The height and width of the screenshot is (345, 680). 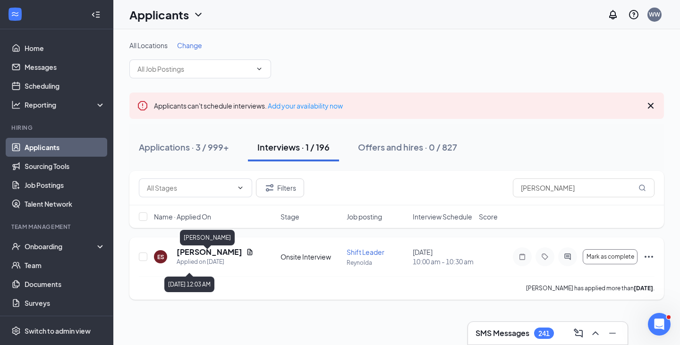 What do you see at coordinates (65, 147) in the screenshot?
I see `a: Applicants` at bounding box center [65, 147].